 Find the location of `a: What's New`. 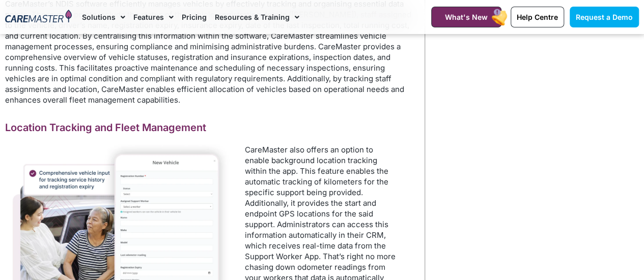

a: What's New is located at coordinates (467, 17).